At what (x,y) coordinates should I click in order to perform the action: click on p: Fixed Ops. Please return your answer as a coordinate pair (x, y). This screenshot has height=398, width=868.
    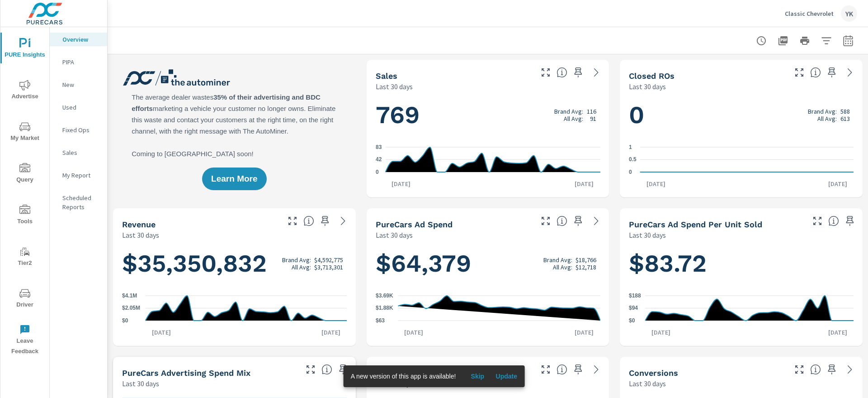
    Looking at the image, I should click on (81, 130).